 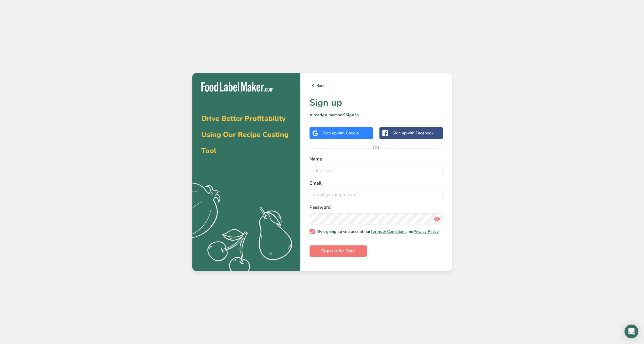 What do you see at coordinates (376, 85) in the screenshot?
I see `a: Back` at bounding box center [376, 85].